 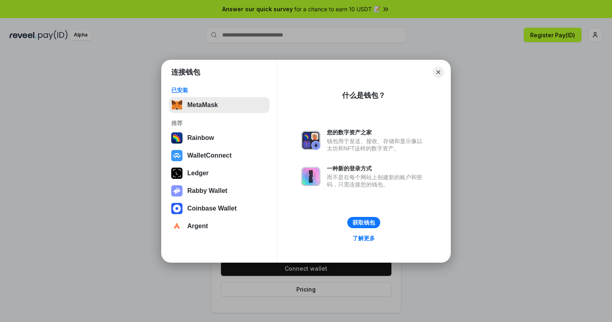 What do you see at coordinates (364, 238) in the screenshot?
I see `div: 了解更多` at bounding box center [364, 238].